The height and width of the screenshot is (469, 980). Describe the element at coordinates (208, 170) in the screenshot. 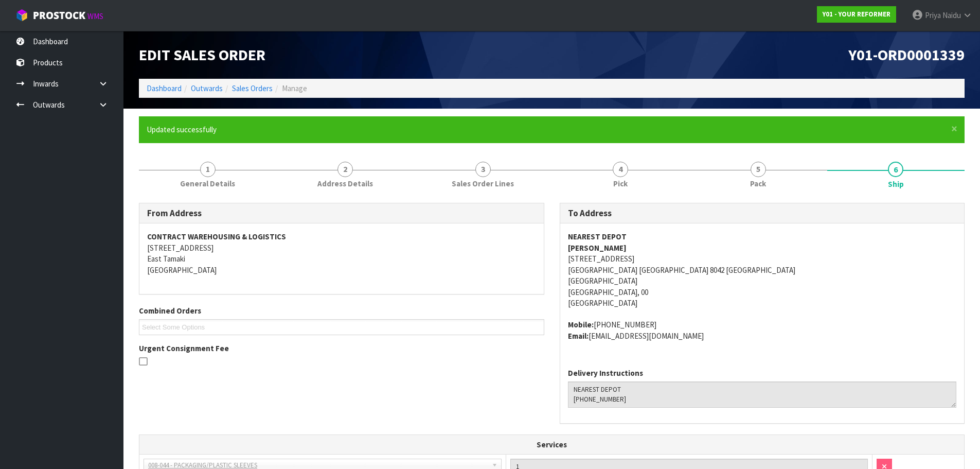

I see `span: 1` at that location.